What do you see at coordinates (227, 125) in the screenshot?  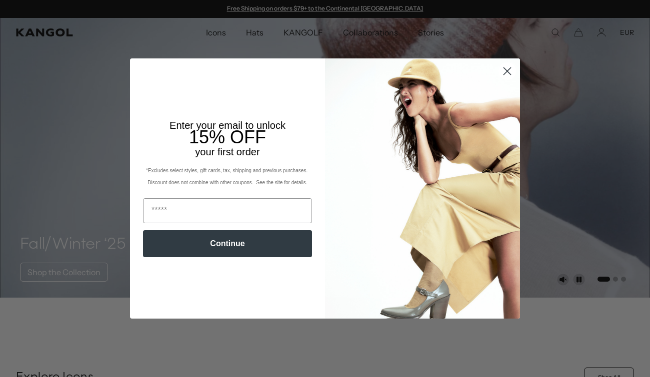 I see `span: Enter your email to unlock` at bounding box center [227, 125].